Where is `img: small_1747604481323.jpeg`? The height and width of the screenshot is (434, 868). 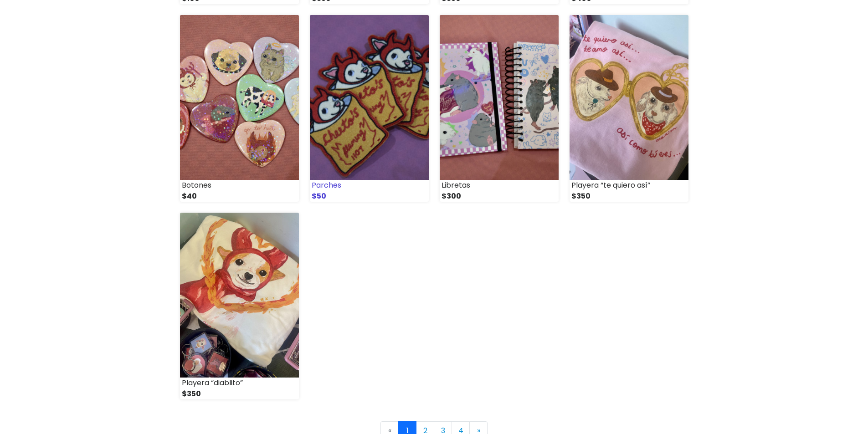 img: small_1747604481323.jpeg is located at coordinates (629, 97).